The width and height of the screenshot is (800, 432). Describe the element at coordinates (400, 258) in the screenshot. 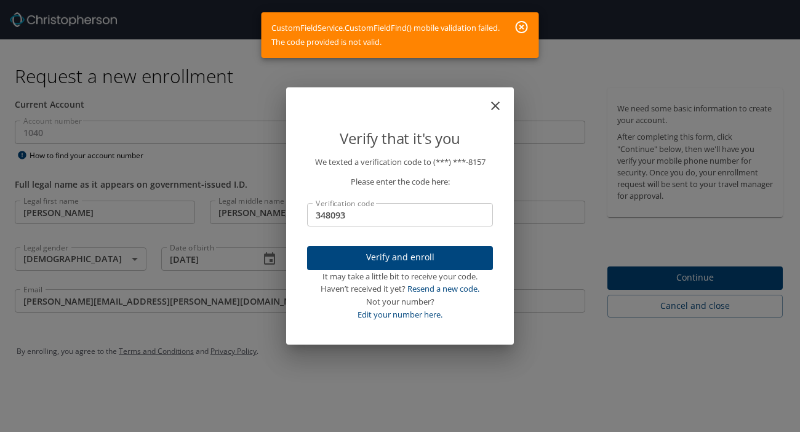

I see `button: Verify and enroll` at that location.